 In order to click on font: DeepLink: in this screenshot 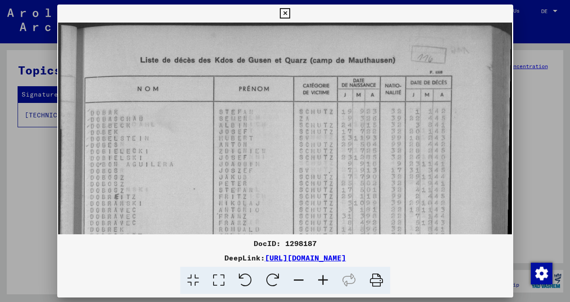, I will do `click(245, 257)`.